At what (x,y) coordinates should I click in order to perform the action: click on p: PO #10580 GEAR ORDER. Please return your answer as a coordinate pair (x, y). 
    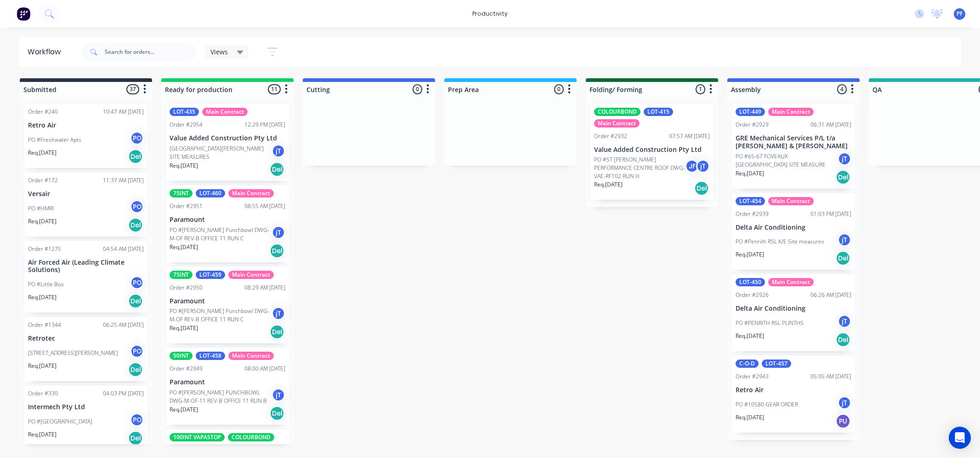
    Looking at the image, I should click on (767, 405).